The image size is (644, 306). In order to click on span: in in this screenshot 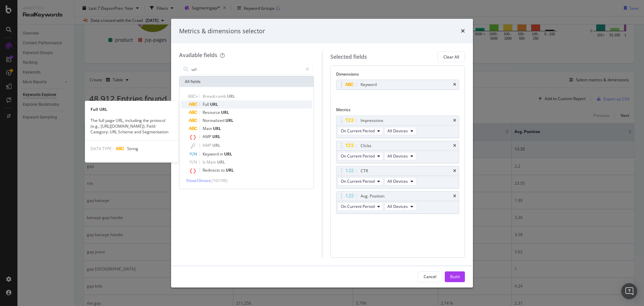, I will do `click(222, 154)`.